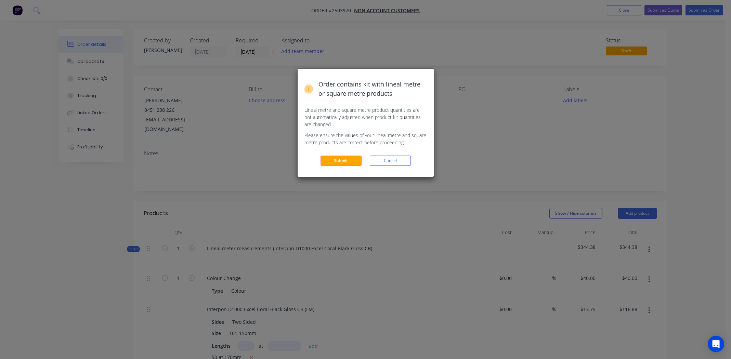 Image resolution: width=731 pixels, height=359 pixels. Describe the element at coordinates (366, 117) in the screenshot. I see `p: Lineal metre and square metre product quantities are not automatically adjusted when product kit ...` at that location.